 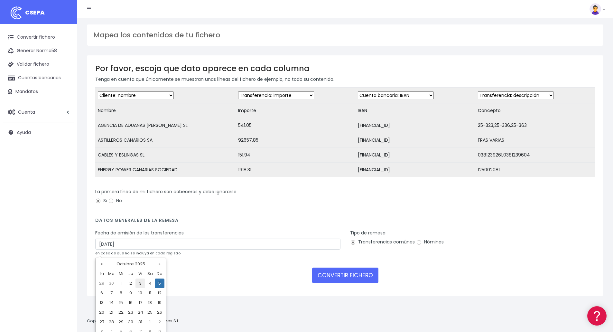 I want to click on td: 19, so click(x=160, y=302).